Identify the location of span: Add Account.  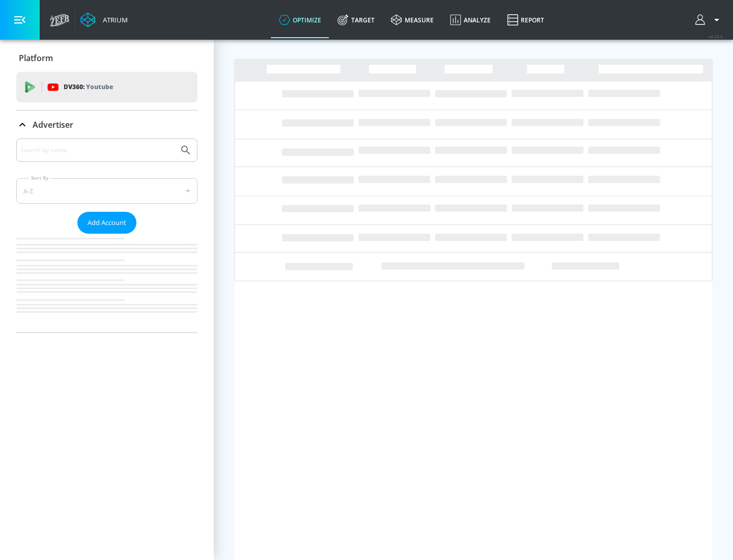
(107, 222).